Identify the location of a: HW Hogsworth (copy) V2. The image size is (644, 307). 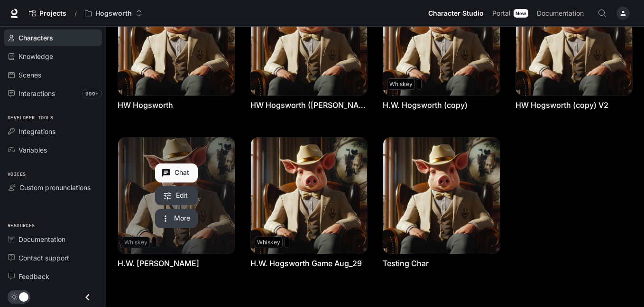
(562, 105).